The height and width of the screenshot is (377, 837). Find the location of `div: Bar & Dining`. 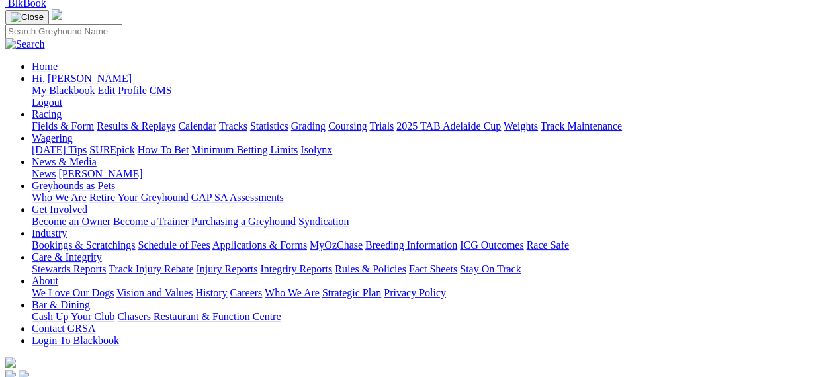

div: Bar & Dining is located at coordinates (432, 317).